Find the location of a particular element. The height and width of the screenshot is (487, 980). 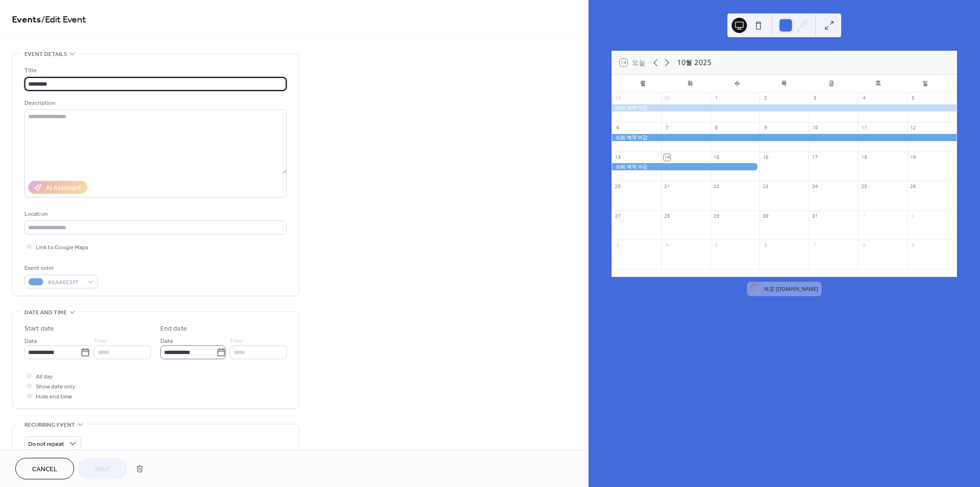

span: Link to Google Maps is located at coordinates (63, 248).